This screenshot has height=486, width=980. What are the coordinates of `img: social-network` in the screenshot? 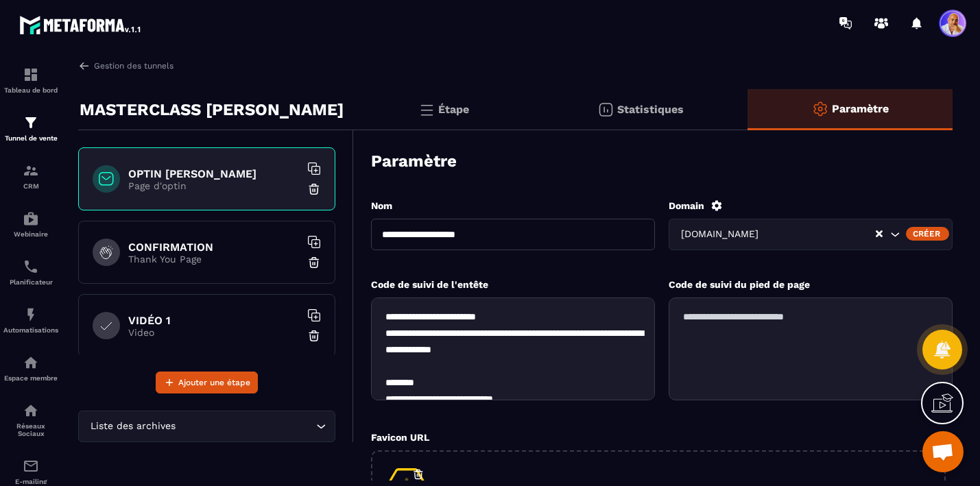 It's located at (31, 411).